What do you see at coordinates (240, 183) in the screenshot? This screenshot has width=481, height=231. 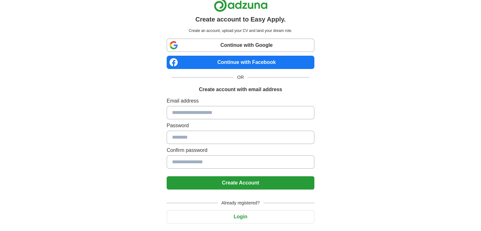 I see `button: Create Account` at bounding box center [240, 183].